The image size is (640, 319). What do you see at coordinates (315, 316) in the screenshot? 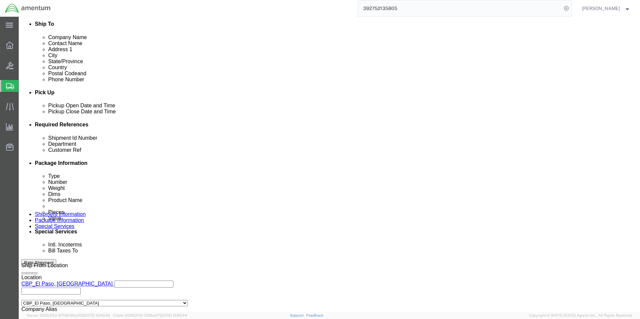
I see `a: Feedback` at bounding box center [315, 316].